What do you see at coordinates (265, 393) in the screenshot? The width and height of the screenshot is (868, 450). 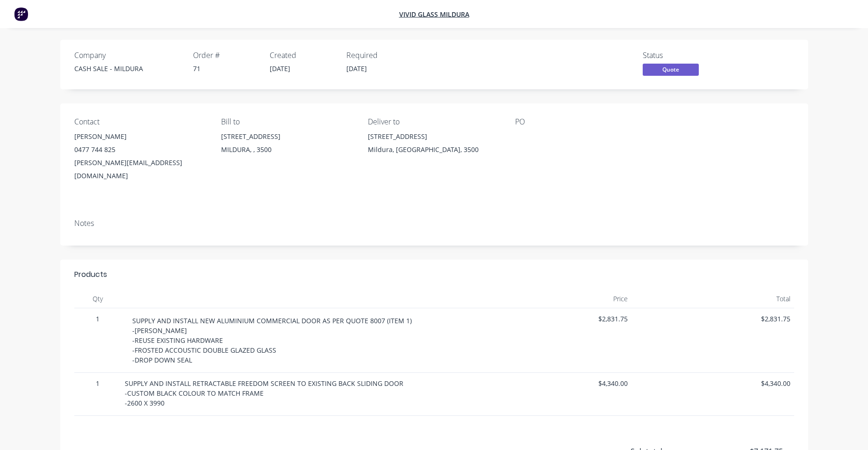 I see `span: SUPPLY AND INSTALL RETRACTABLE FREEDOM SCREEN TO EXISTING BACK SLIDING DOOR -CUSTOM BLACK COLOUR ...` at bounding box center [265, 393].